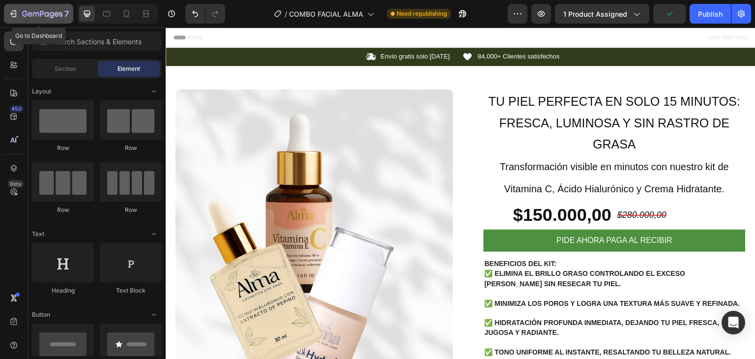 Image resolution: width=755 pixels, height=359 pixels. I want to click on button: Publish, so click(711, 14).